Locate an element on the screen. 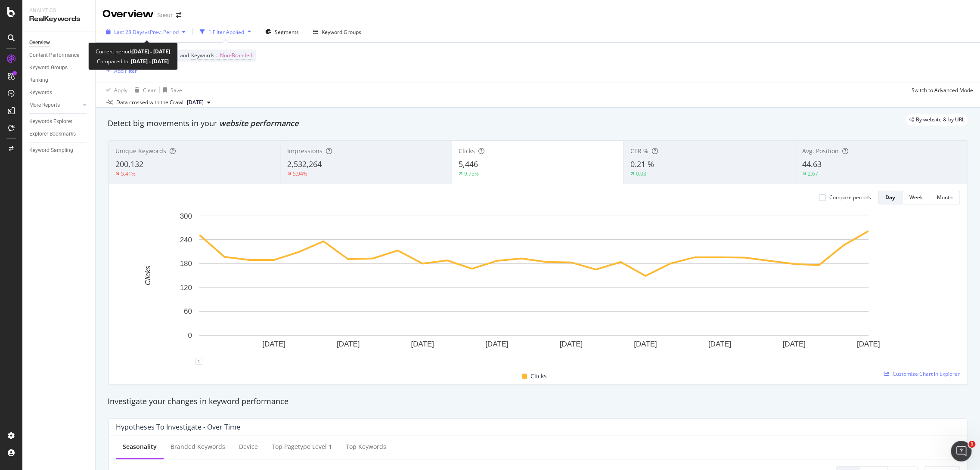 This screenshot has height=470, width=980. a: Customize Chart in Explorer is located at coordinates (922, 374).